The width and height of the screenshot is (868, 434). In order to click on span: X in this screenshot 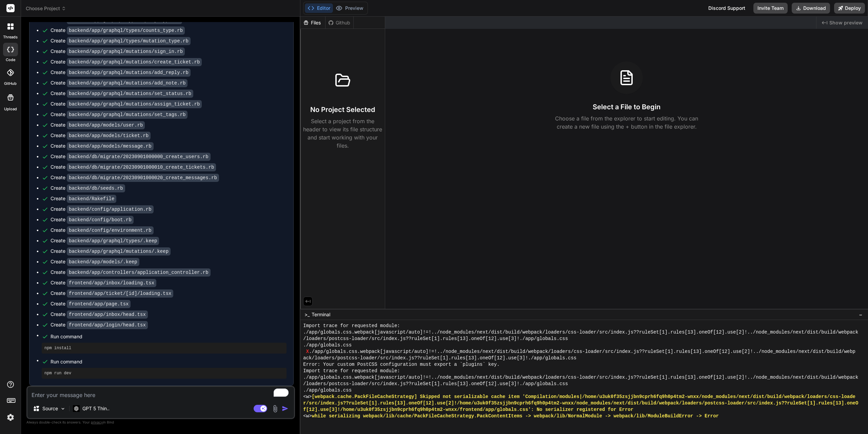, I will do `click(307, 351)`.